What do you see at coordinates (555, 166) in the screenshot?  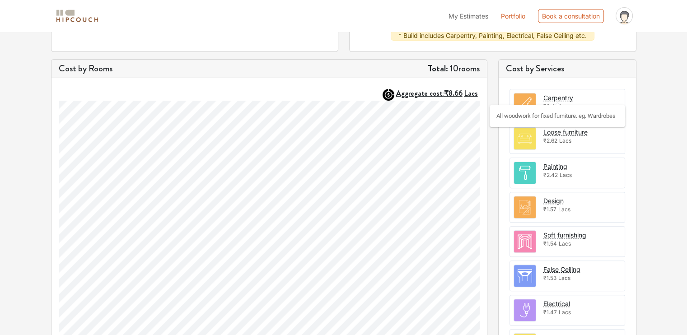 I see `button: Painting` at bounding box center [555, 166].